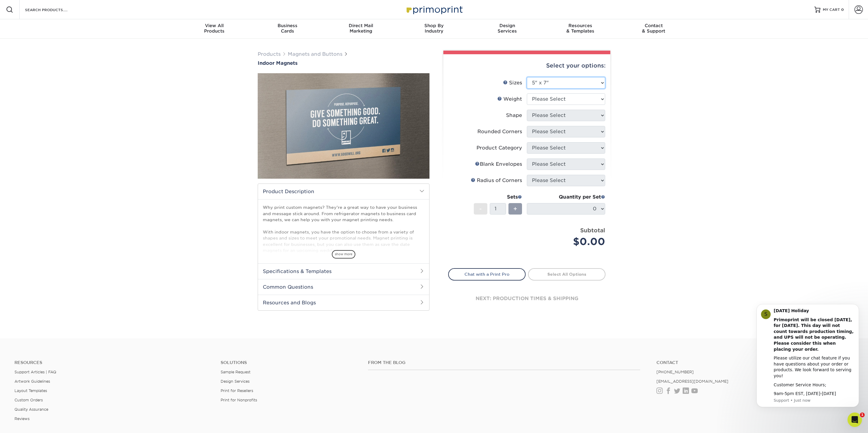  I want to click on span: Shop By, so click(434, 25).